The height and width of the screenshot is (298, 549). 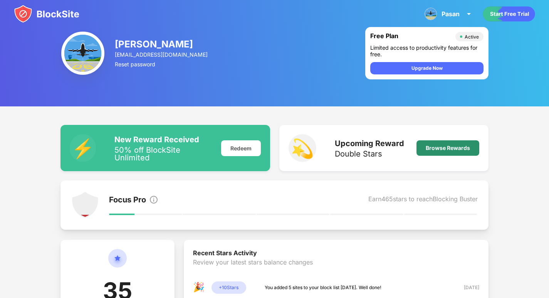 What do you see at coordinates (47, 14) in the screenshot?
I see `img: blocksite-icon.svg` at bounding box center [47, 14].